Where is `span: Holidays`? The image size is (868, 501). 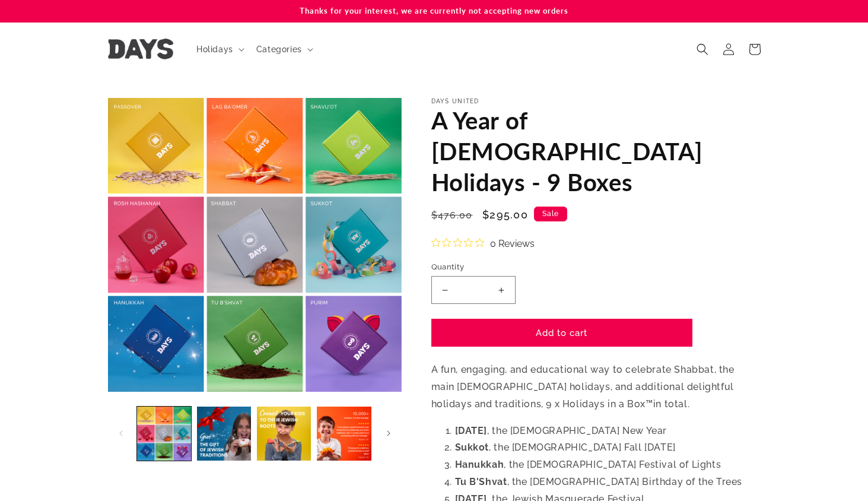 span: Holidays is located at coordinates (215, 50).